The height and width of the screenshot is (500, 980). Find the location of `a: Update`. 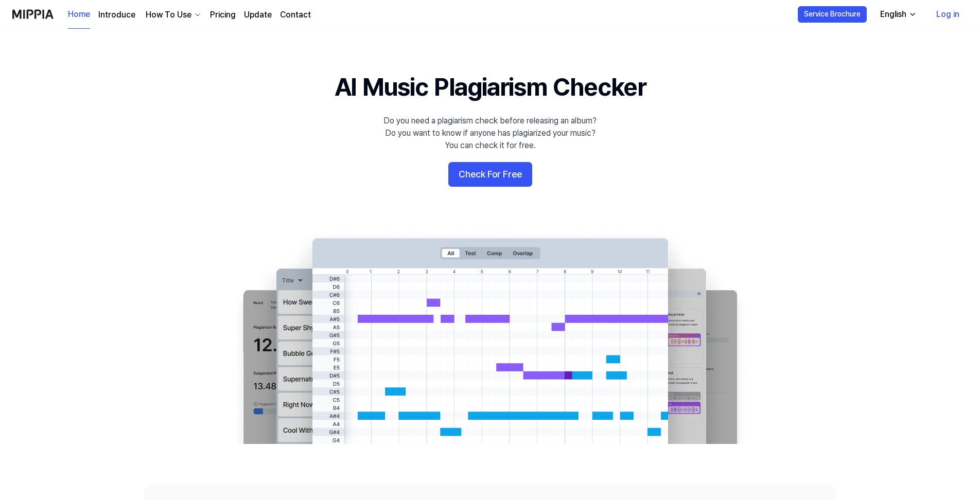

a: Update is located at coordinates (258, 15).